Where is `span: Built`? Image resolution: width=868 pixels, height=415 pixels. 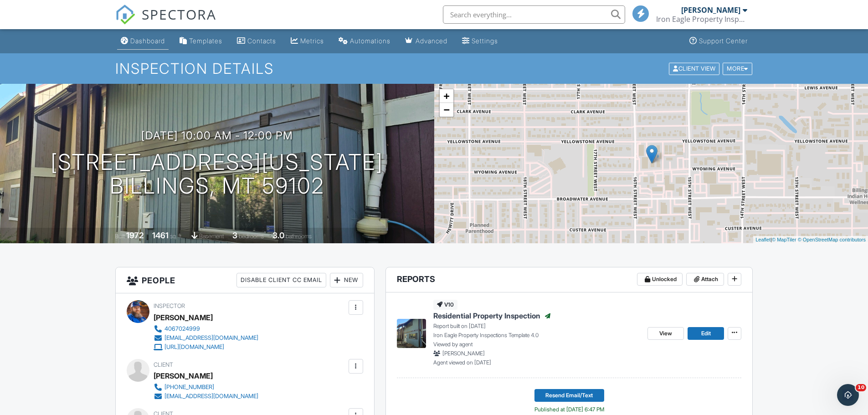 span: Built is located at coordinates (120, 236).